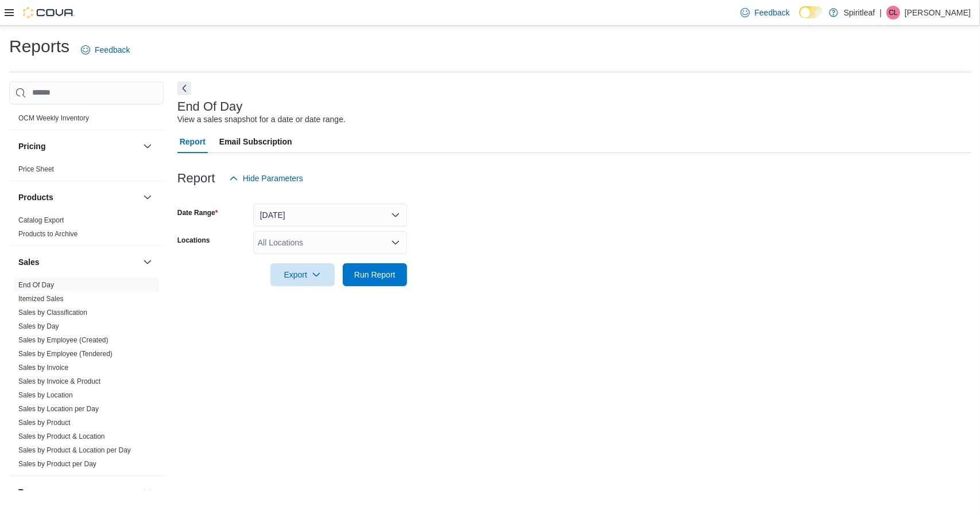  Describe the element at coordinates (41, 299) in the screenshot. I see `span: Itemized Sales` at that location.